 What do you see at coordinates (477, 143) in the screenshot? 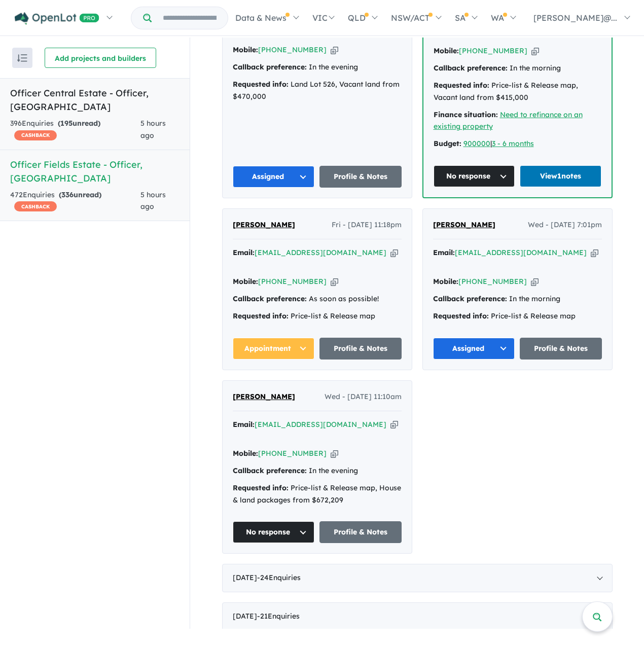
I see `u: 900000` at bounding box center [477, 143].